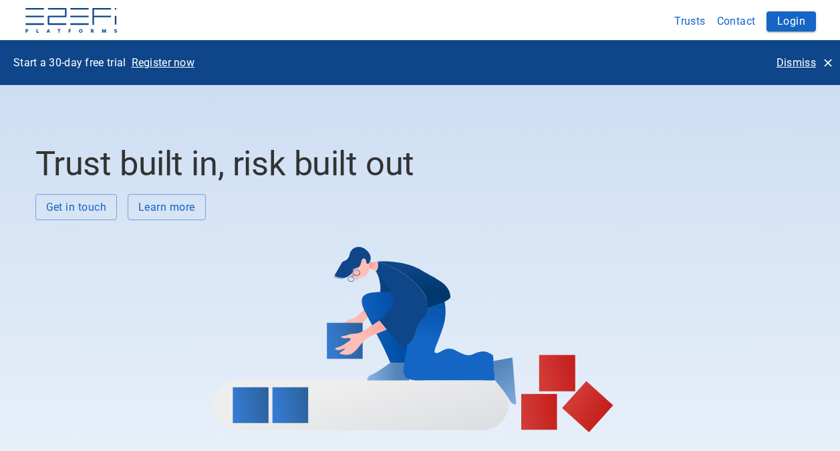 The width and height of the screenshot is (840, 451). I want to click on button: Learn more, so click(166, 207).